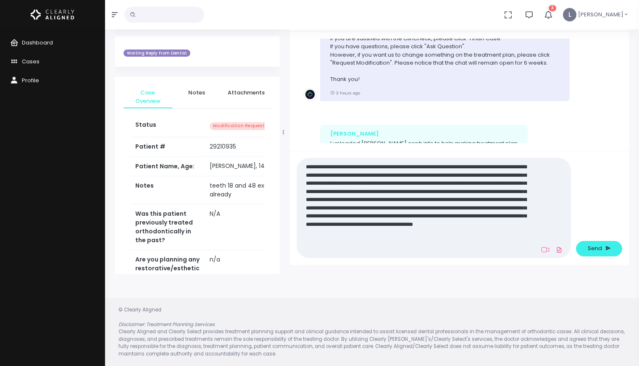 Image resolution: width=639 pixels, height=366 pixels. What do you see at coordinates (552, 8) in the screenshot?
I see `span: 3` at bounding box center [552, 8].